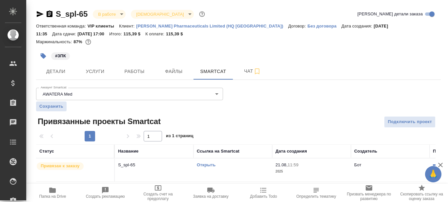 This screenshot has width=448, height=202. I want to click on button: Скопировать ссылку для ЯМессенджера, so click(40, 14).